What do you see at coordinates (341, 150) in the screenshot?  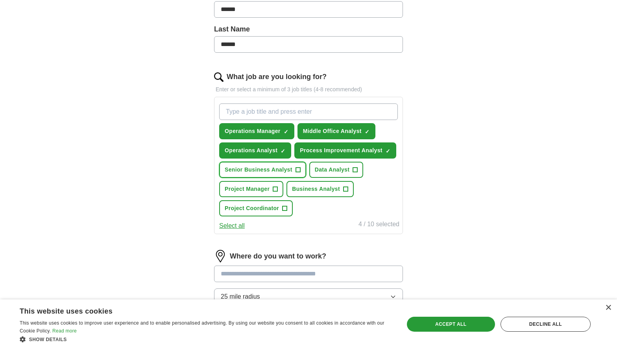 I see `span: Process Improvement Analyst` at bounding box center [341, 150].